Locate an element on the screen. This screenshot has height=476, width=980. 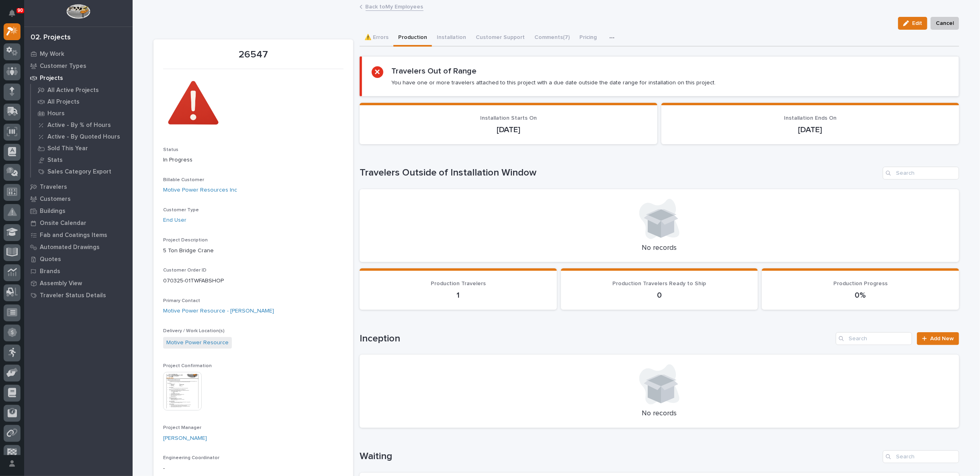
h2: Travelers Out of Range is located at coordinates (434, 71).